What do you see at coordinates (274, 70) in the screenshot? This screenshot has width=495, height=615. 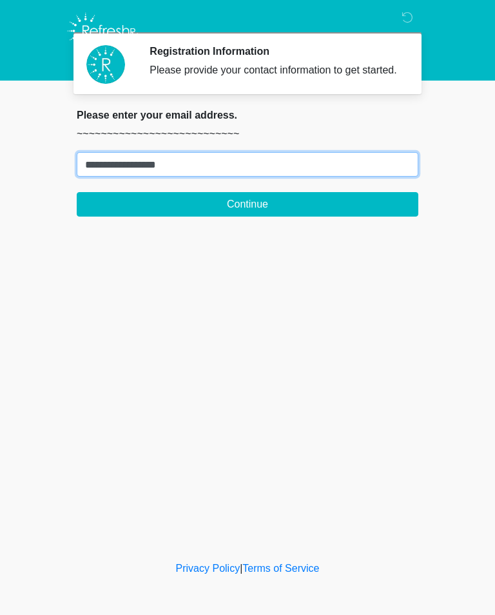 I see `div: Please provide your contact information to get started.` at bounding box center [274, 70].